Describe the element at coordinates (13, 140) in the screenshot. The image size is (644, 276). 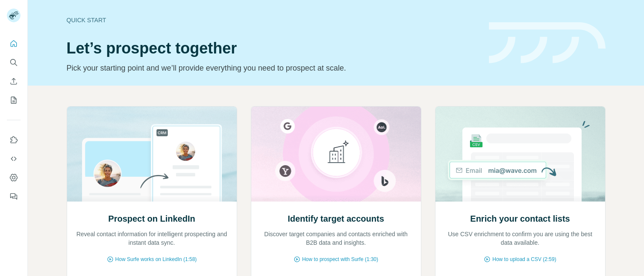
I see `button: Use Surfe on LinkedIn` at that location.